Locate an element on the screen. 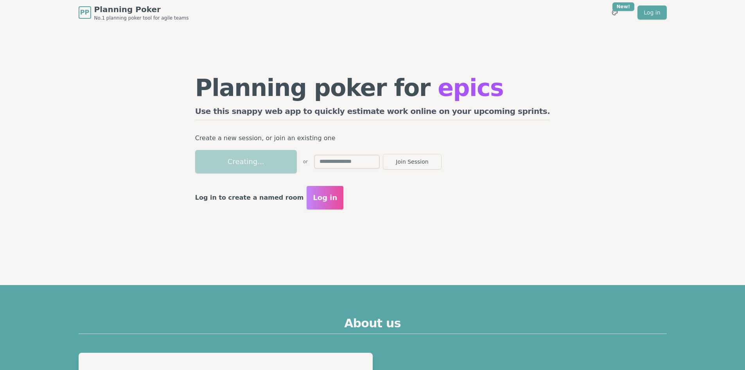 This screenshot has width=745, height=370. button: Log in is located at coordinates (325, 198).